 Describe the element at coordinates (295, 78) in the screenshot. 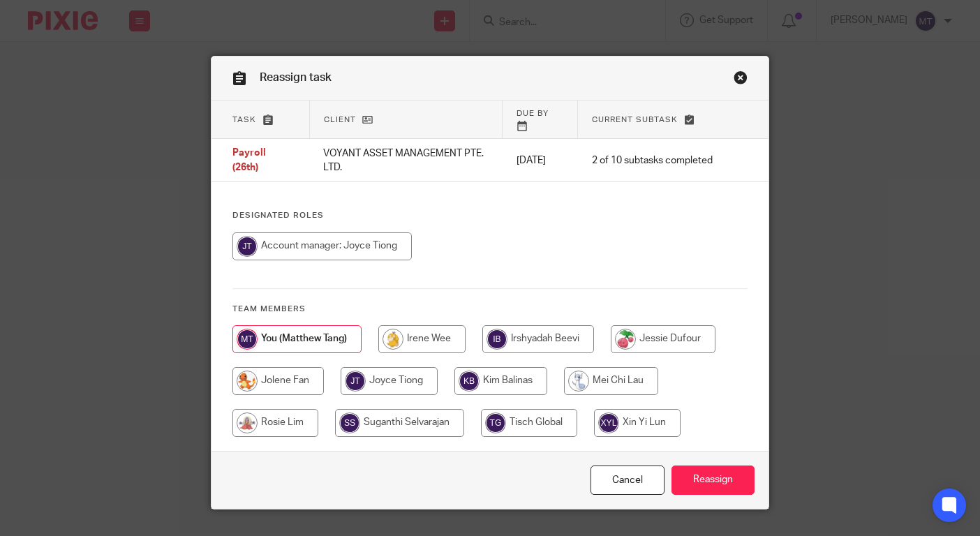

I see `span: Reassign task` at that location.